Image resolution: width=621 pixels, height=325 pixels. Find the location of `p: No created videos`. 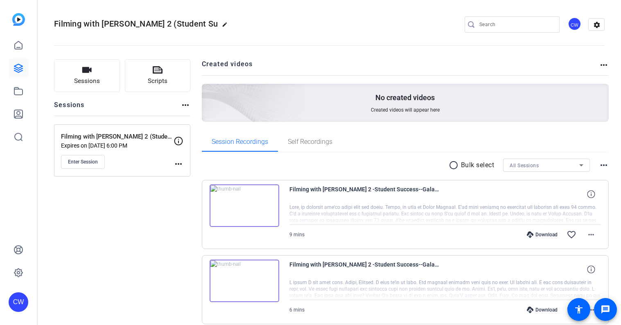

p: No created videos is located at coordinates (405, 98).